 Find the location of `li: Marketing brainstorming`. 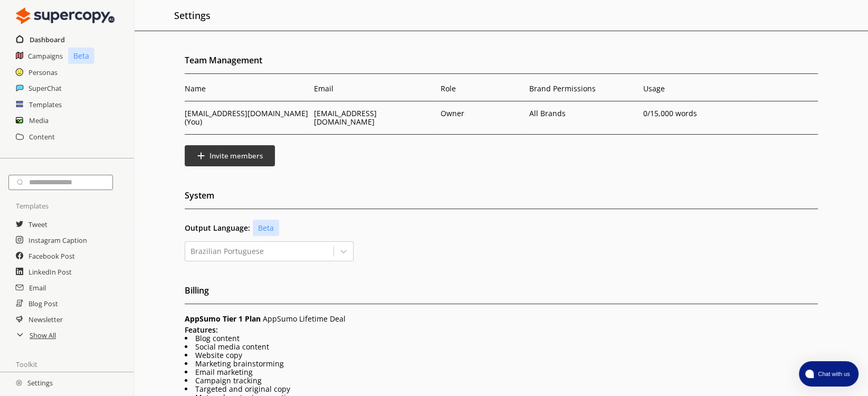

li: Marketing brainstorming is located at coordinates (501, 364).